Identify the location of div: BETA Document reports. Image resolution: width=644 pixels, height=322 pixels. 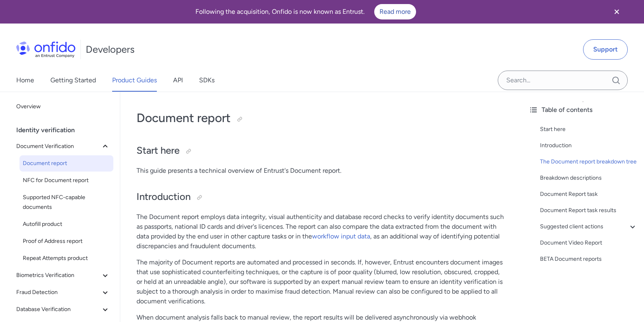
(588, 259).